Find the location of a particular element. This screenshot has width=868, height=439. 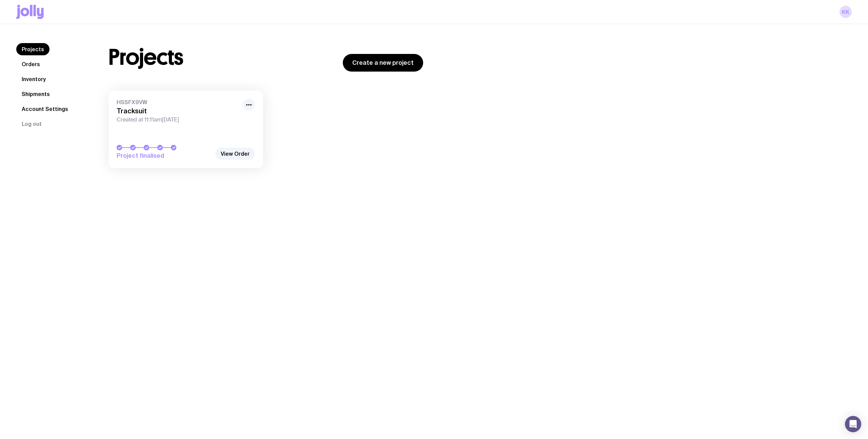

a: Projects is located at coordinates (33, 49).